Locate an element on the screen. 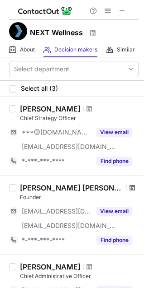 This screenshot has width=144, height=288. div: Founder is located at coordinates (79, 197).